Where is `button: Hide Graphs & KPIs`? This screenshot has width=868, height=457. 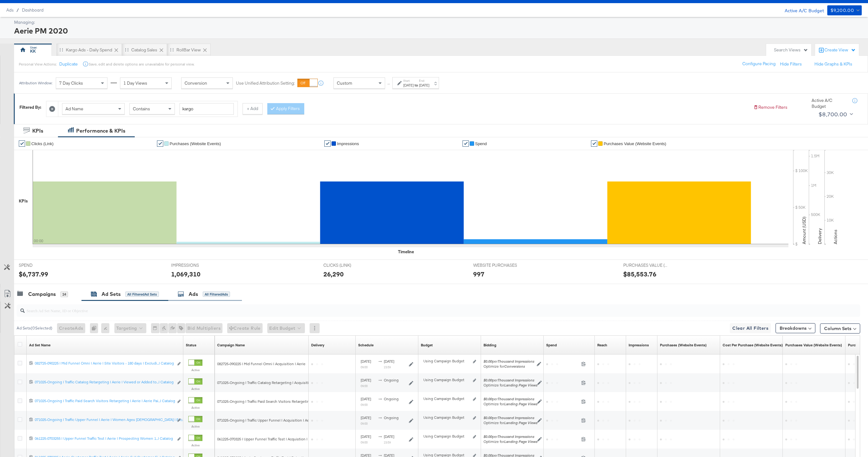
button: Hide Graphs & KPIs is located at coordinates (833, 64).